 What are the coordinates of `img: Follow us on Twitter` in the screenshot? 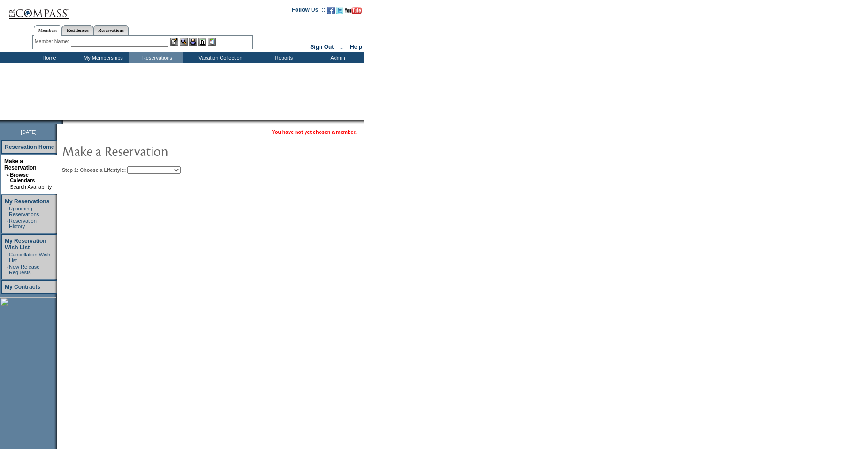 It's located at (340, 10).